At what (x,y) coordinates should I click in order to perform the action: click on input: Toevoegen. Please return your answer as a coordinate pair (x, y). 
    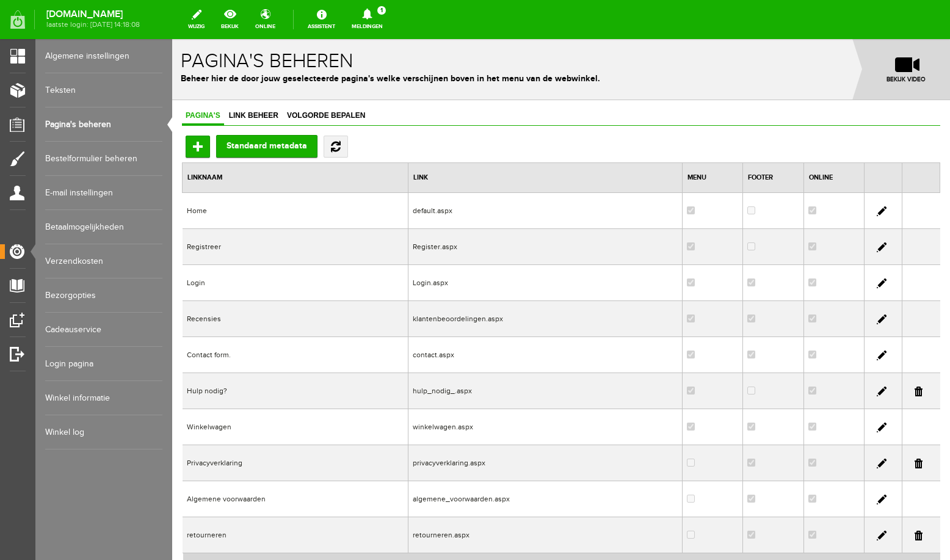
    Looking at the image, I should click on (26, 108).